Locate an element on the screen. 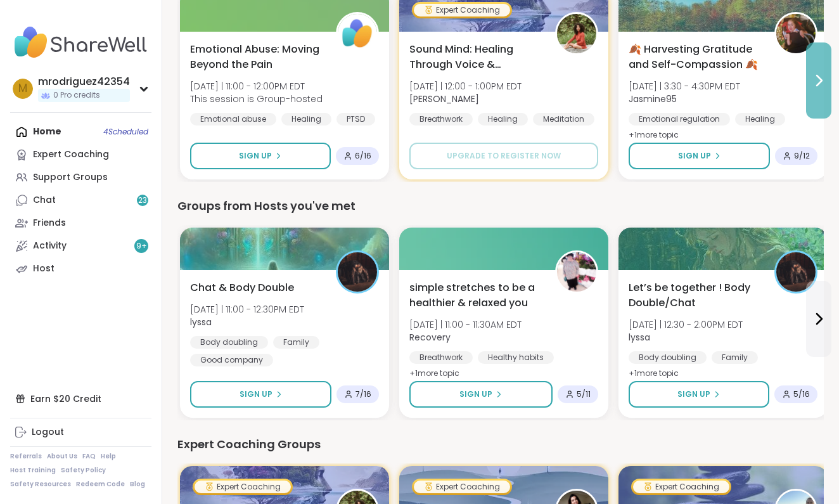  span: 🍂 Harvesting Gratitude and Self-Compassion 🍂 is located at coordinates (695, 57).